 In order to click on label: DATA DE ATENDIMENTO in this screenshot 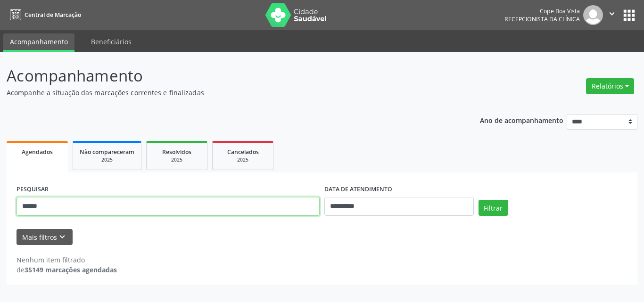, I will do `click(358, 189)`.